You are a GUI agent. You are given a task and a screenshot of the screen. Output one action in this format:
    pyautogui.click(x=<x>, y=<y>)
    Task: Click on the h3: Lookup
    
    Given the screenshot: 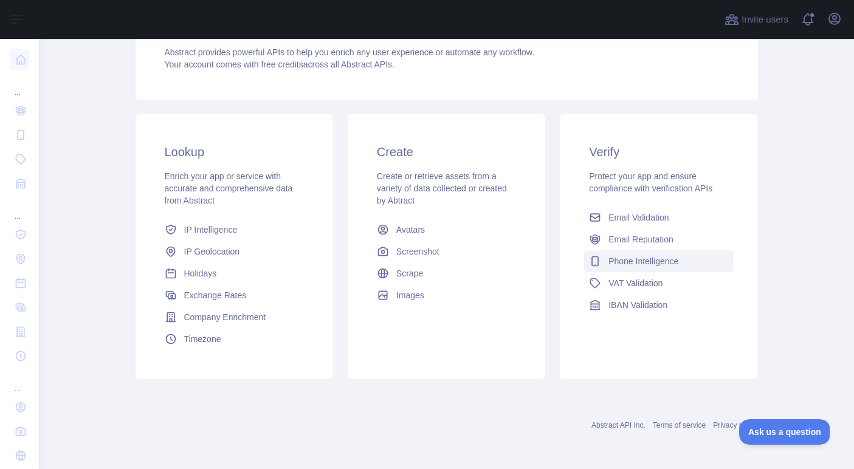 What is the action you would take?
    pyautogui.click(x=234, y=152)
    